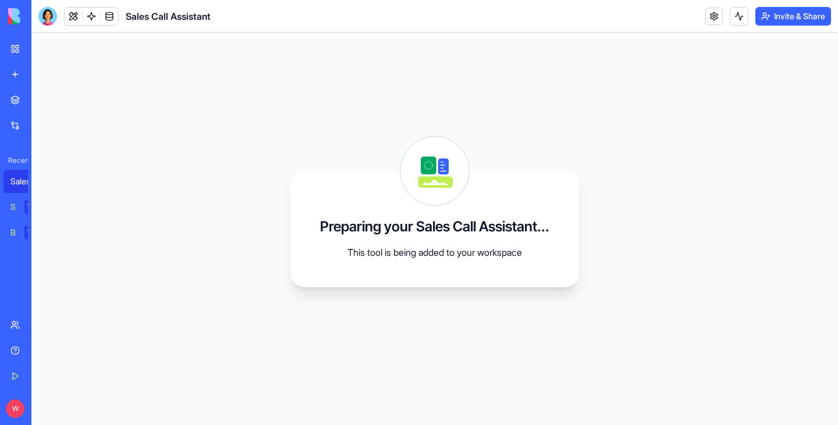  Describe the element at coordinates (27, 233) in the screenshot. I see `a: Blog Generation ProTRY` at that location.